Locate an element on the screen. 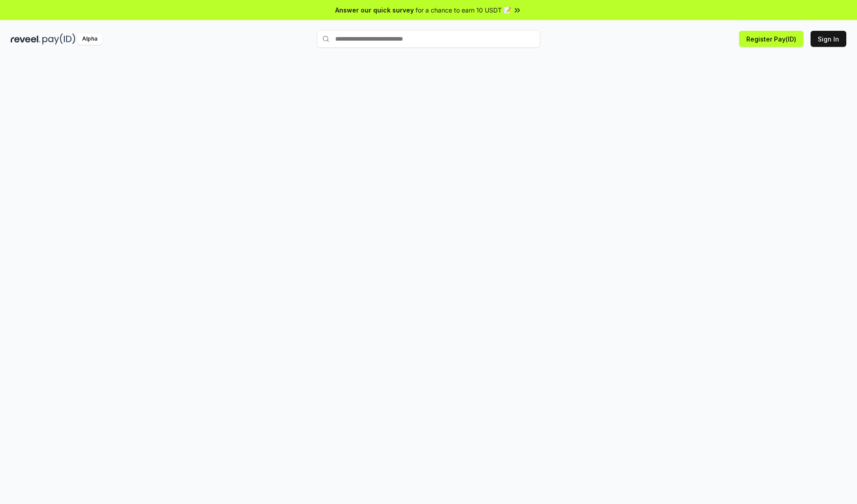 This screenshot has height=504, width=857. img: pay_id is located at coordinates (59, 39).